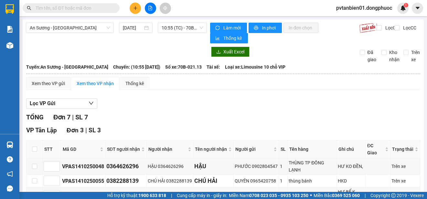 This screenshot has width=427, height=199. Describe the element at coordinates (126, 181) in the screenshot. I see `div: 0382288139` at that location.